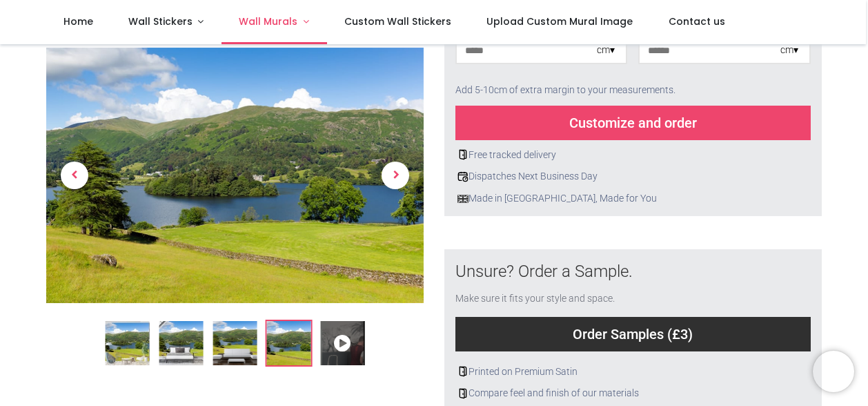  Describe the element at coordinates (560, 21) in the screenshot. I see `span: Upload Custom Mural Image` at that location.